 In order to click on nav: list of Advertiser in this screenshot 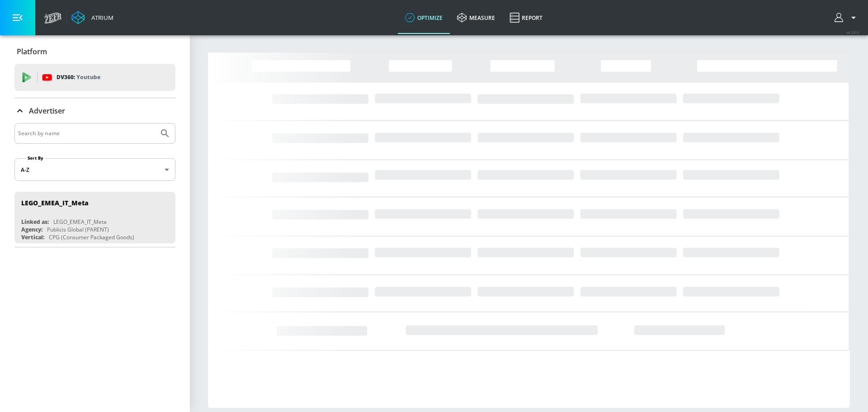, I will do `click(95, 218)`.